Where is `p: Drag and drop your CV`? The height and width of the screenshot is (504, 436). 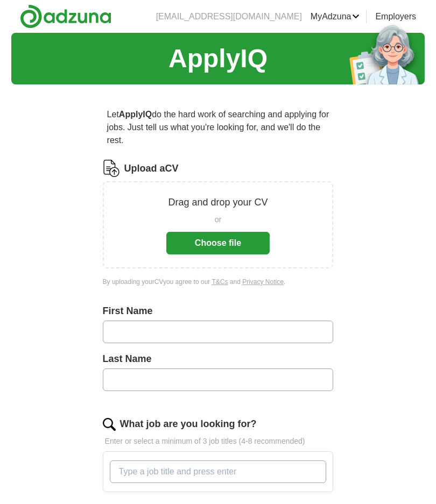 p: Drag and drop your CV is located at coordinates (218, 202).